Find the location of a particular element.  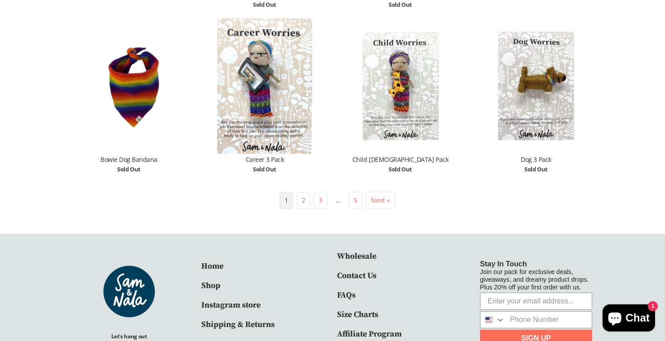

button: Search Countries is located at coordinates (493, 320).